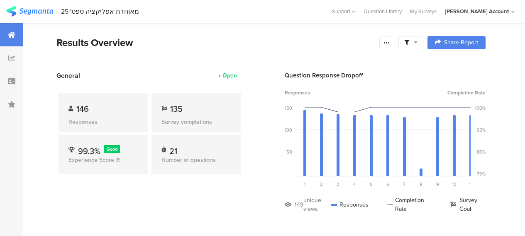 The image size is (525, 236). I want to click on span: General, so click(68, 75).